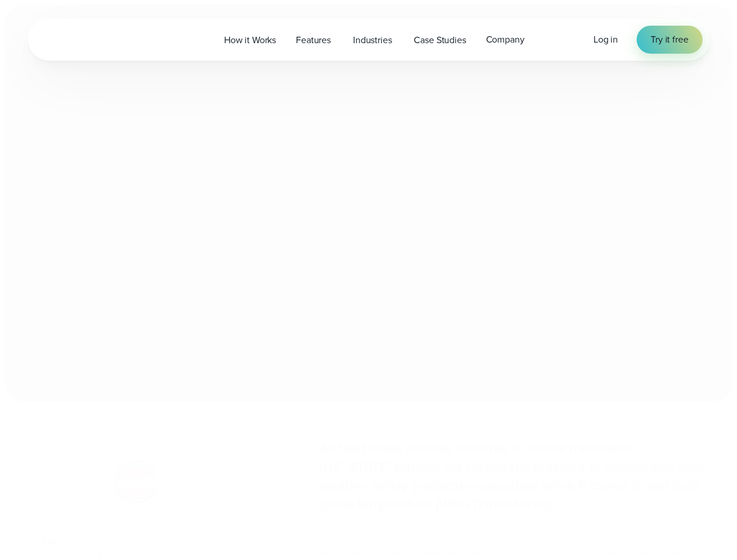 This screenshot has width=737, height=560. What do you see at coordinates (605, 39) in the screenshot?
I see `a: Log in` at bounding box center [605, 39].